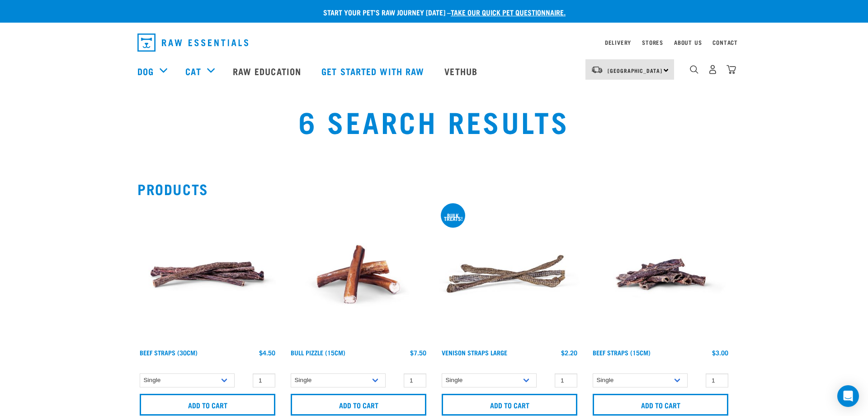 This screenshot has width=868, height=416. I want to click on a: Raw Education, so click(268, 71).